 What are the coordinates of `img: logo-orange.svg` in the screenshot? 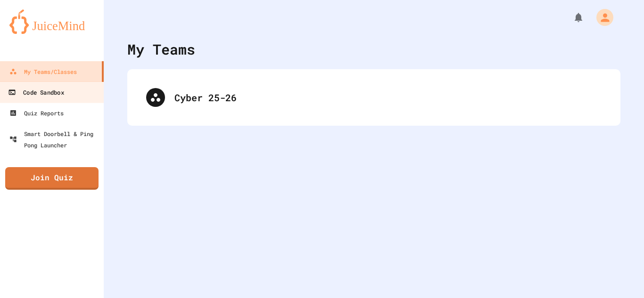 It's located at (52, 22).